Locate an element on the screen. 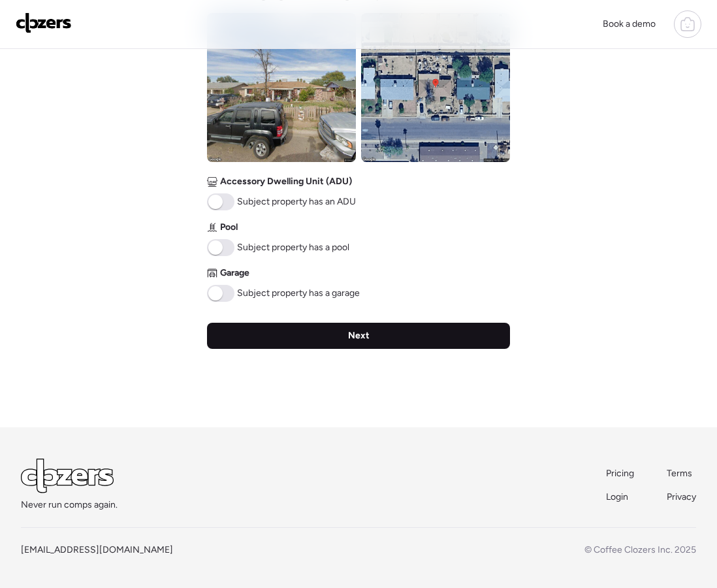 The height and width of the screenshot is (588, 717). span: © Coffee Clozers Inc. 2025 is located at coordinates (640, 549).